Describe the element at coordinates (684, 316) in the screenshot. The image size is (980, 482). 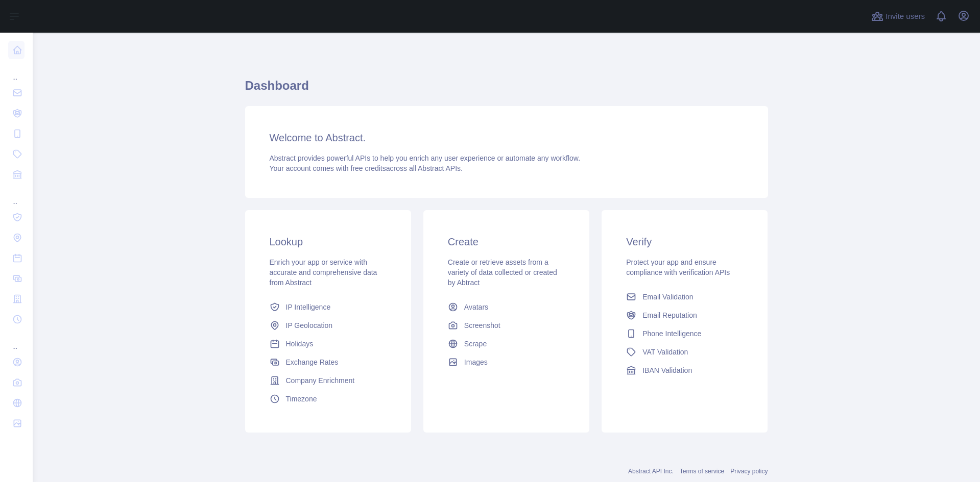
I see `a: Email Reputation` at that location.